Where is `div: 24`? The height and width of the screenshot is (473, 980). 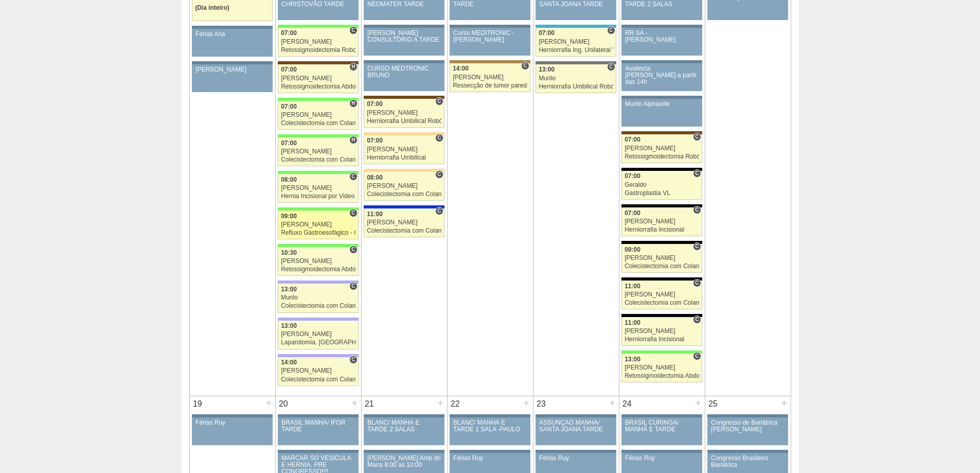 div: 24 is located at coordinates (627, 404).